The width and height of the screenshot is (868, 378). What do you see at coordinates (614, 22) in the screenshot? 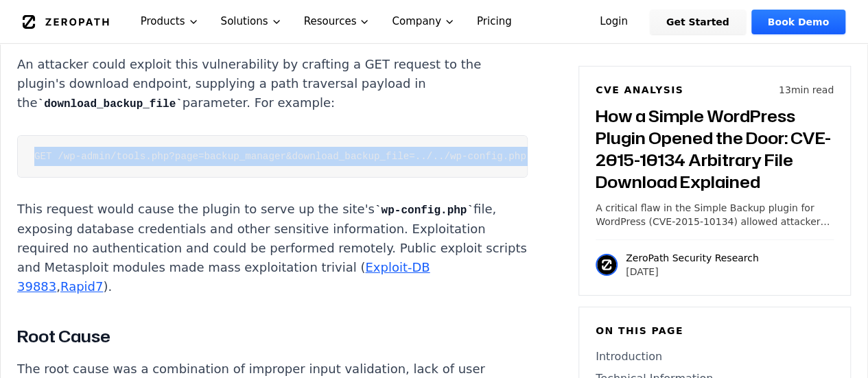
I see `a: Login` at bounding box center [614, 22].